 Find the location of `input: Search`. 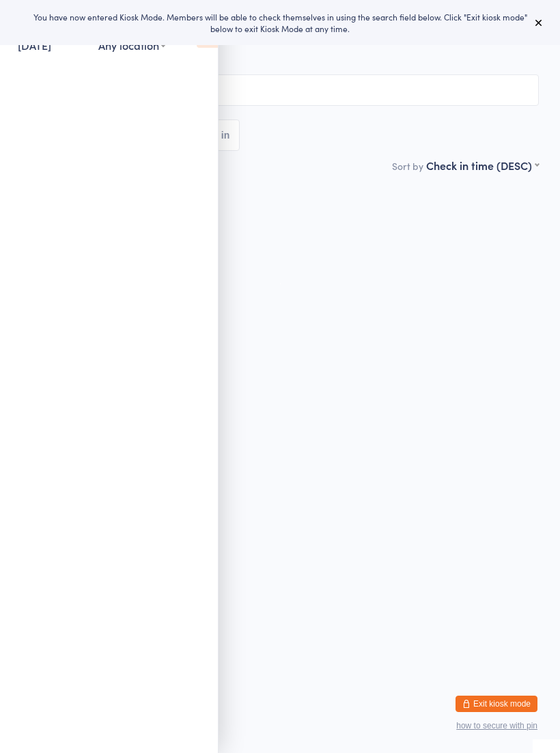

input: Search is located at coordinates (280, 90).